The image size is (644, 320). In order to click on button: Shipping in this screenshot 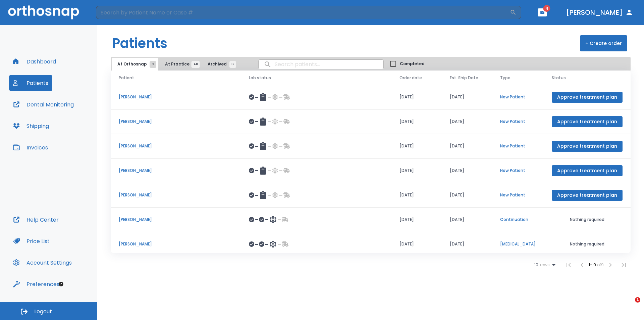, I will do `click(31, 126)`.